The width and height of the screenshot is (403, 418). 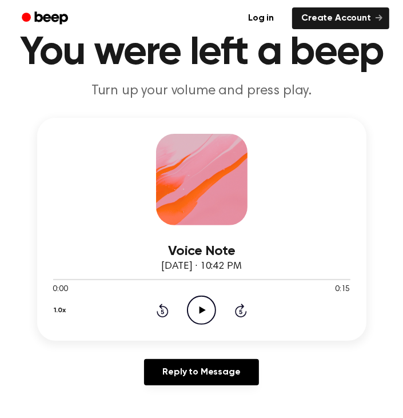 I want to click on a: Beep, so click(x=46, y=18).